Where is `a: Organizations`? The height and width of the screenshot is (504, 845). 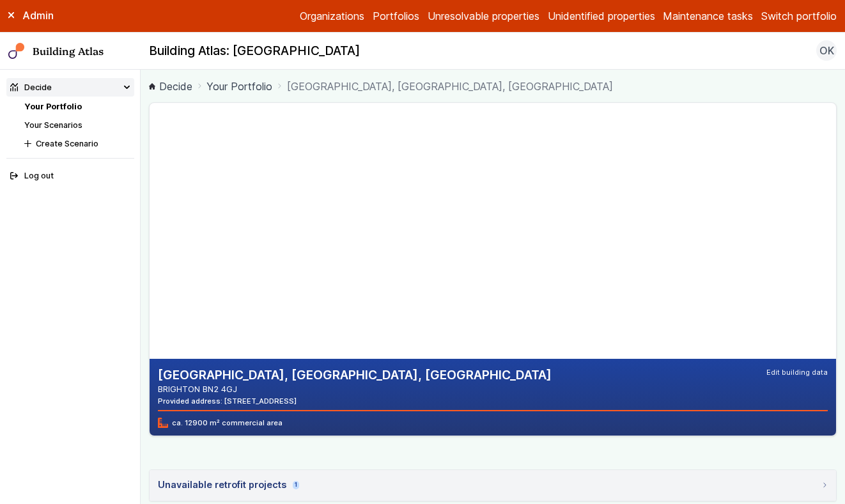 a: Organizations is located at coordinates (332, 16).